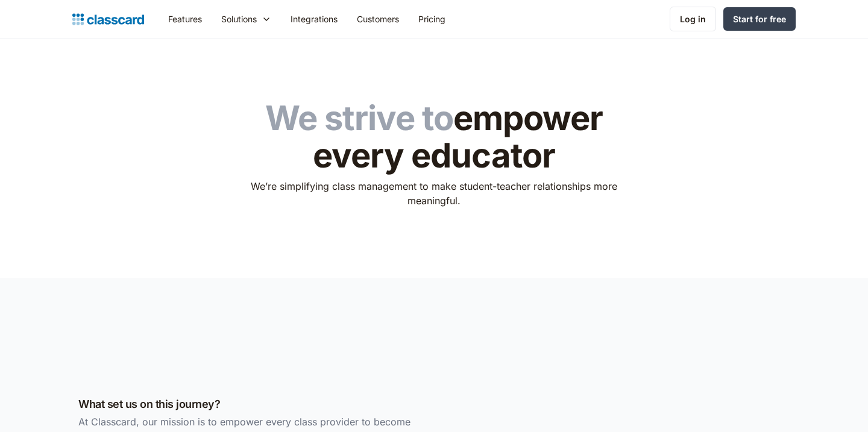 The image size is (868, 432). What do you see at coordinates (692, 18) in the screenshot?
I see `div: Log in` at bounding box center [692, 18].